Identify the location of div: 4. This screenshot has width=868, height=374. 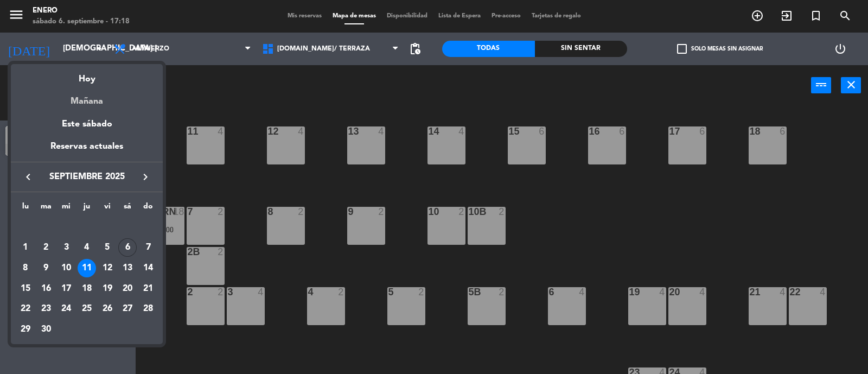
(87, 247).